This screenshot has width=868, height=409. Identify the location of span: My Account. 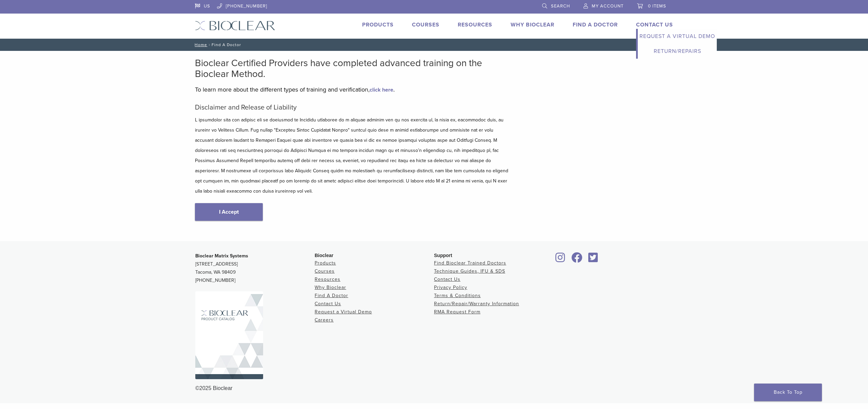
(607, 6).